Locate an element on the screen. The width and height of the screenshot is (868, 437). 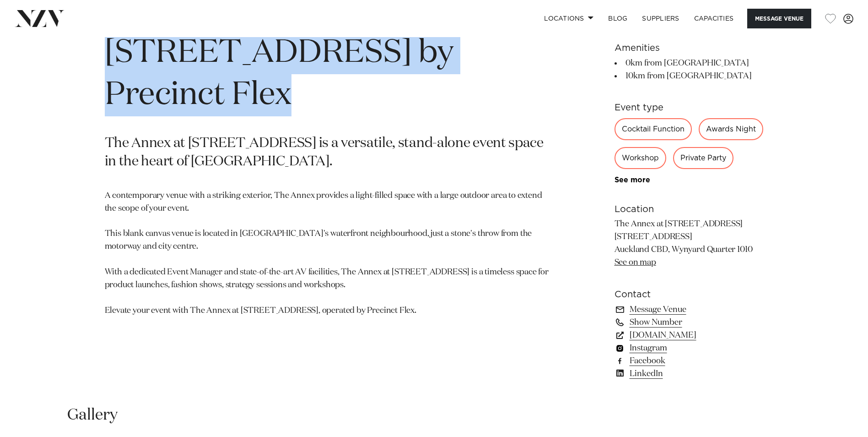
a: Show Number is located at coordinates (689, 322).